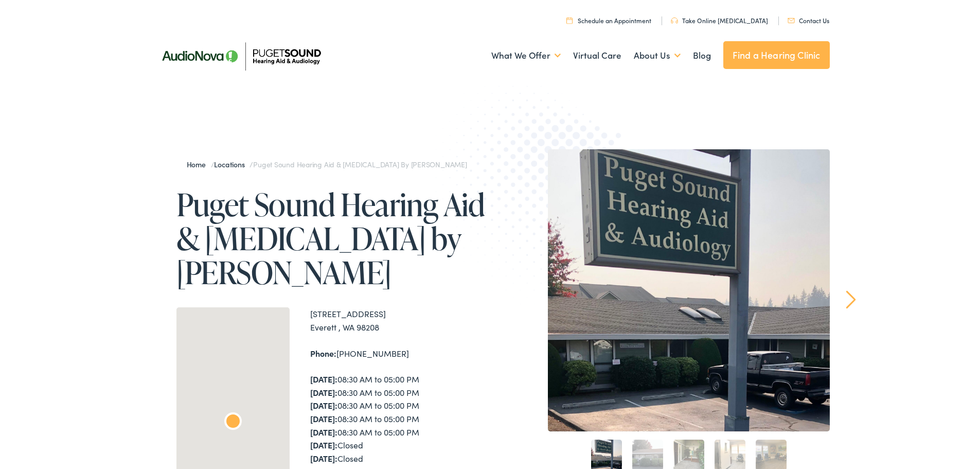  Describe the element at coordinates (232, 164) in the screenshot. I see `a: Locations` at that location.